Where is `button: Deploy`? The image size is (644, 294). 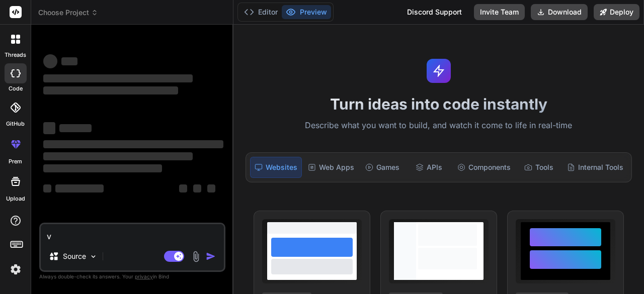 button: Deploy is located at coordinates (616, 12).